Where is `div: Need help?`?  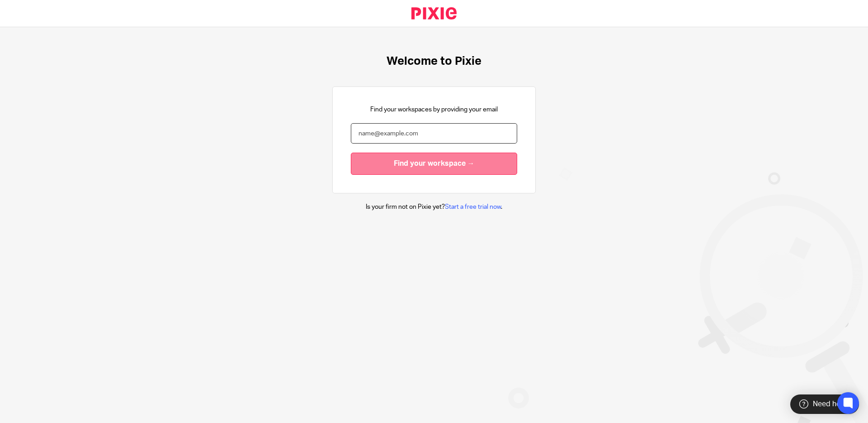
div: Need help? is located at coordinates (825, 404).